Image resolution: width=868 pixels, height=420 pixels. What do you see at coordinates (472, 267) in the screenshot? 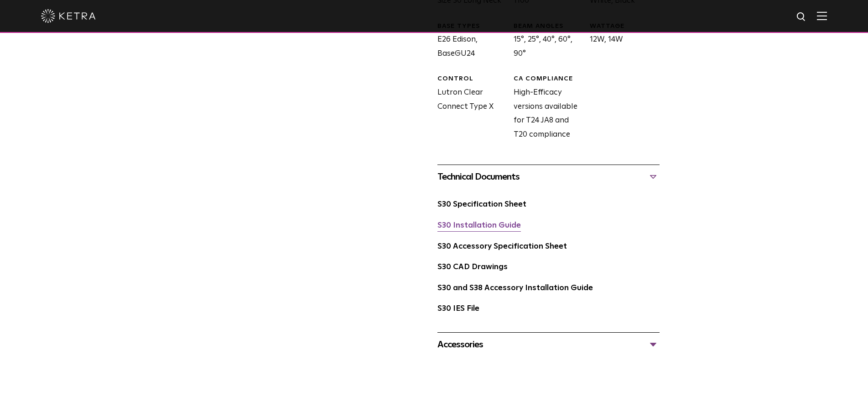
I see `a: S30 CAD Drawings` at bounding box center [472, 267].